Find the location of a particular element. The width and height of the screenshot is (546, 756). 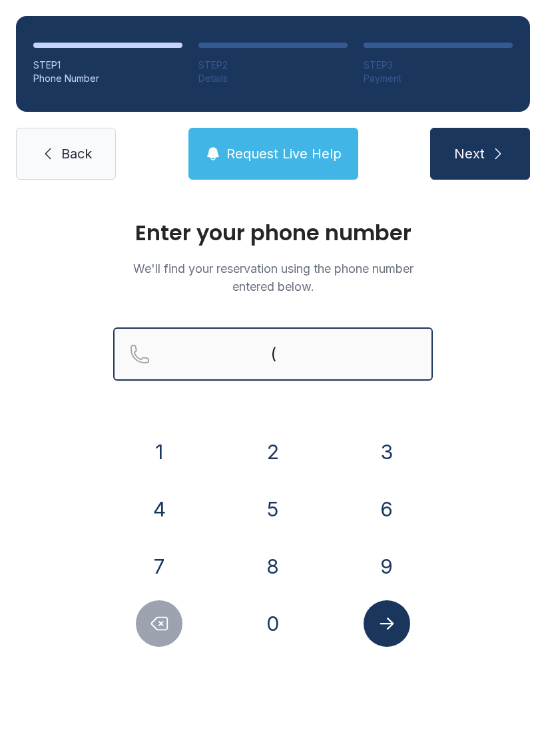

button: 7 is located at coordinates (159, 567).